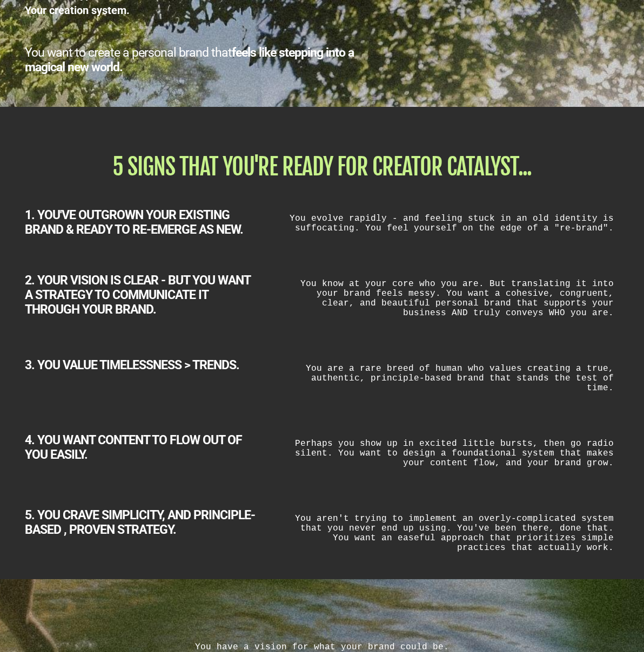 The width and height of the screenshot is (644, 652). I want to click on b: 4. YOU WANT CONTENT TO FLOW OUT OF YOU EASILY., so click(134, 447).